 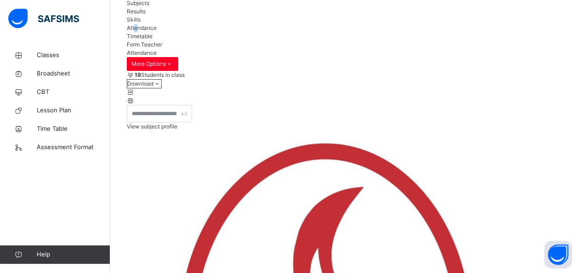 What do you see at coordinates (144, 44) in the screenshot?
I see `span: Form Teacher` at bounding box center [144, 44].